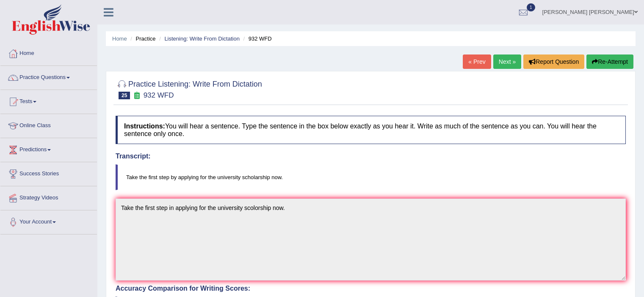 This screenshot has height=297, width=644. I want to click on a: Strategy Videos, so click(48, 197).